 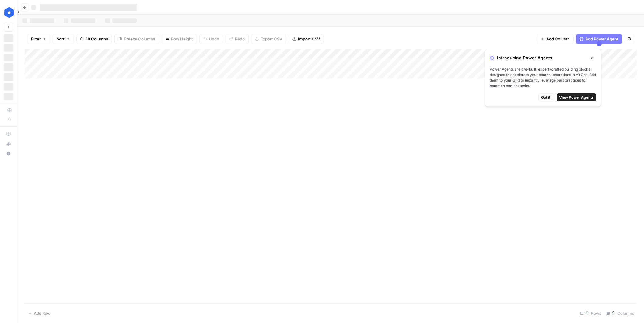 I want to click on span: Row Height, so click(x=182, y=39).